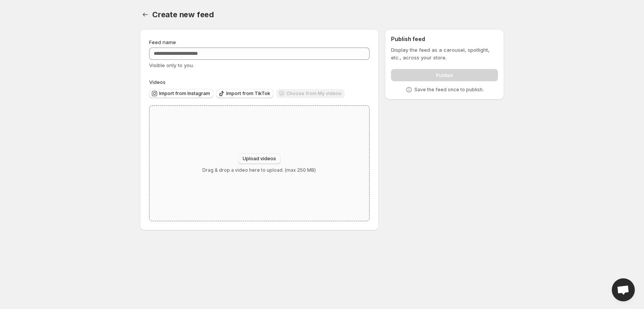  What do you see at coordinates (248, 94) in the screenshot?
I see `span: Import from TikTok` at bounding box center [248, 94].